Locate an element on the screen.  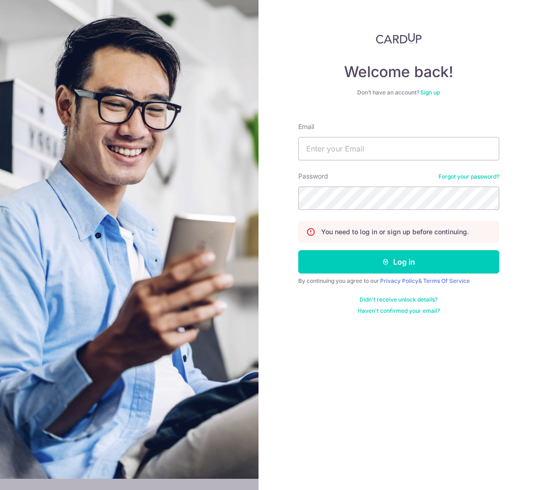
button: Log in is located at coordinates (399, 262).